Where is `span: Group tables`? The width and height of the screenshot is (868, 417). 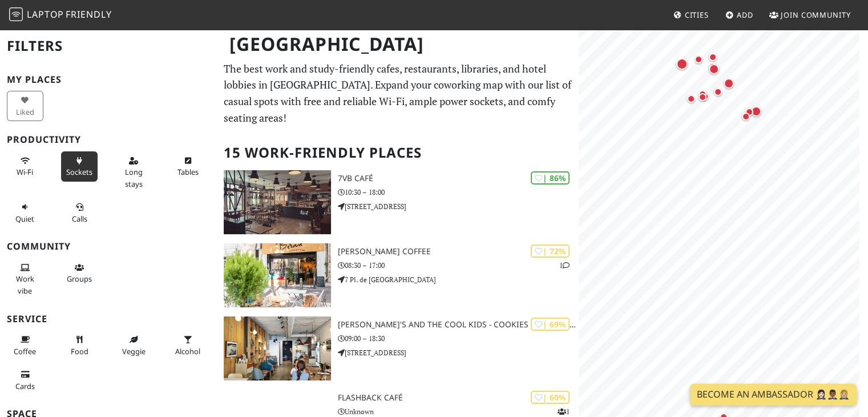 span: Group tables is located at coordinates (80, 279).